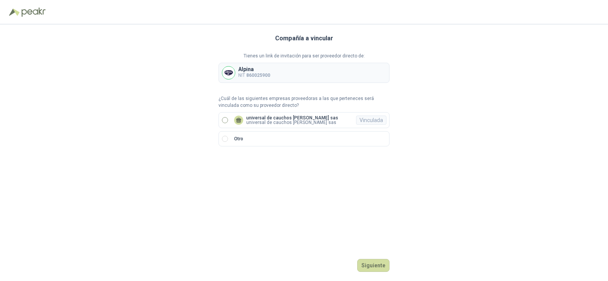 Image resolution: width=608 pixels, height=281 pixels. I want to click on b: 860025900, so click(258, 75).